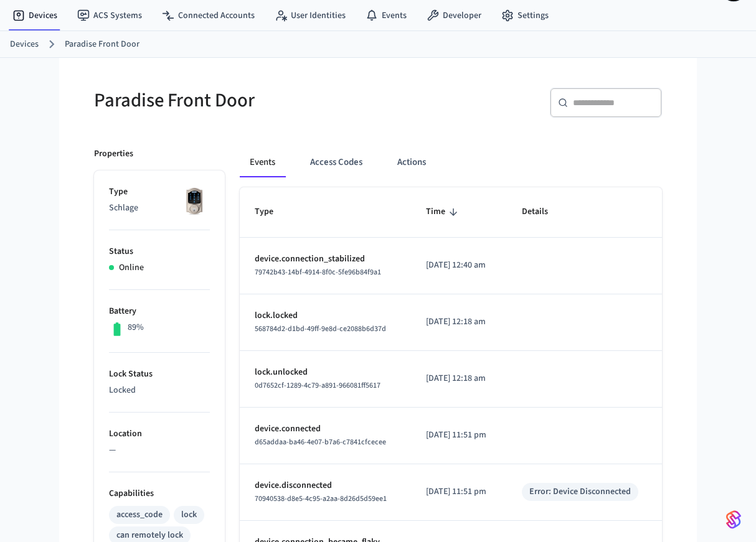 The height and width of the screenshot is (542, 756). I want to click on a: User Identities, so click(310, 15).